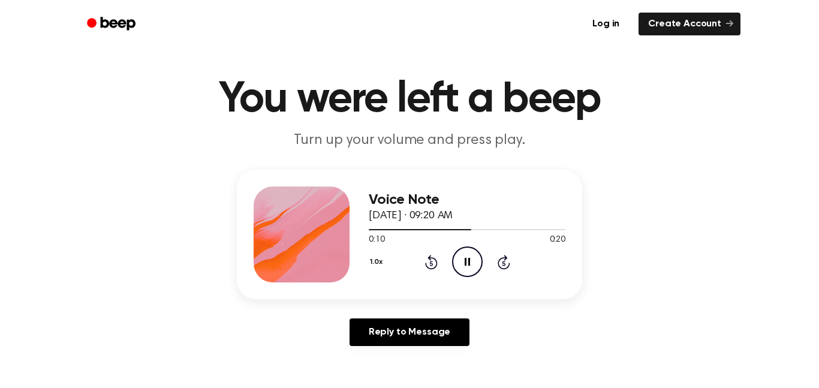 This screenshot has height=388, width=819. Describe the element at coordinates (378, 262) in the screenshot. I see `button: 1.0x` at that location.